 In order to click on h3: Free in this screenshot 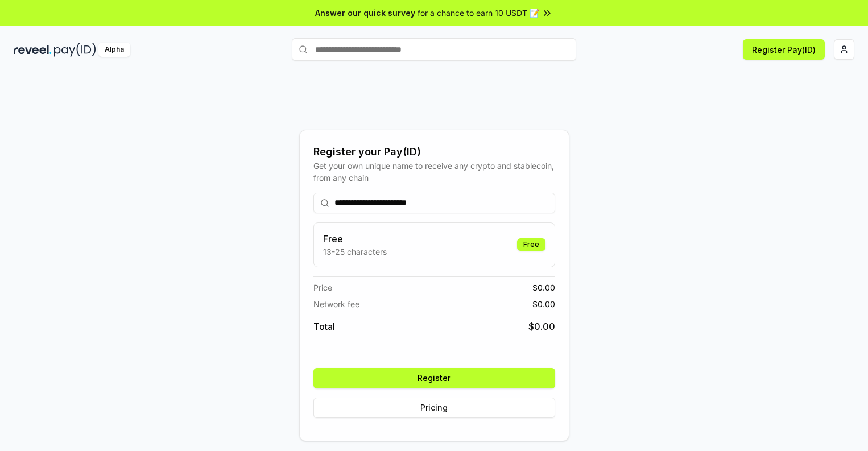, I will do `click(355, 239)`.